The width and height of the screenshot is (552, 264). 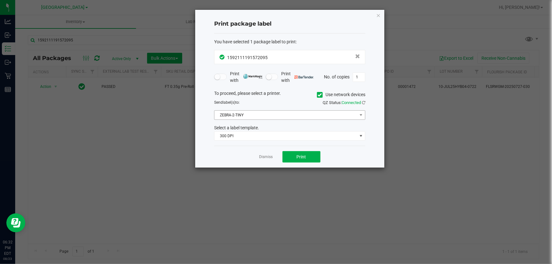 I want to click on span: label(s), so click(x=229, y=102).